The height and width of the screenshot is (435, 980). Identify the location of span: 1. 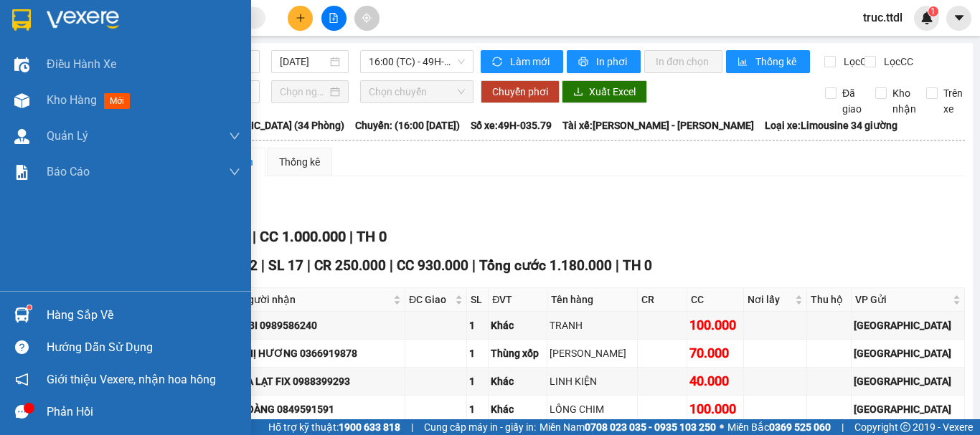
(933, 11).